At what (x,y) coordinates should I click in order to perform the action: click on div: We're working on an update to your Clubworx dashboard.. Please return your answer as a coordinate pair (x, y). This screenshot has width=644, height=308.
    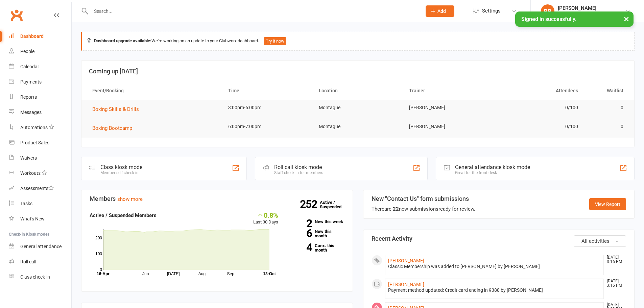
    Looking at the image, I should click on (358, 41).